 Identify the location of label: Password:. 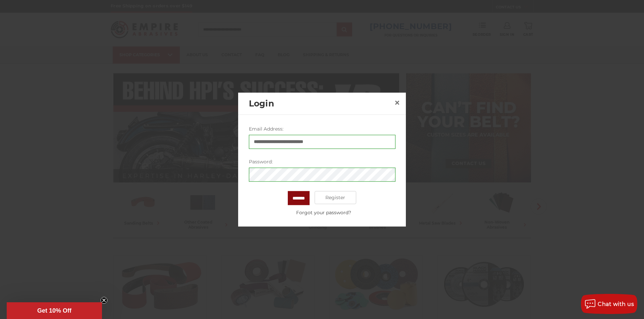
(322, 161).